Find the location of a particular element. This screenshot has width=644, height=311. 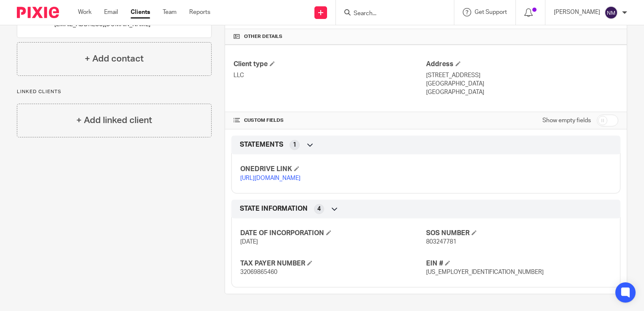

span: Other details is located at coordinates (263, 37).